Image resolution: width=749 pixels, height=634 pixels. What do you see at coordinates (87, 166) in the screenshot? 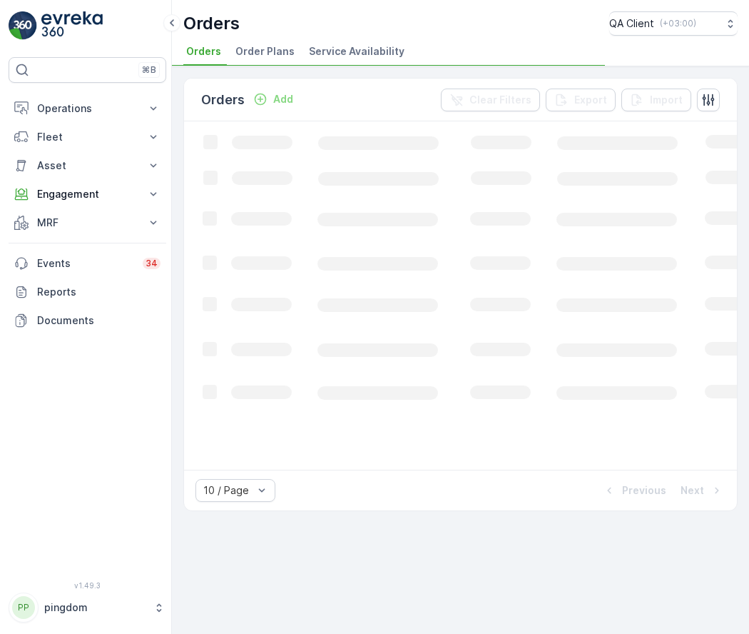
I see `button: Asset` at bounding box center [87, 166].